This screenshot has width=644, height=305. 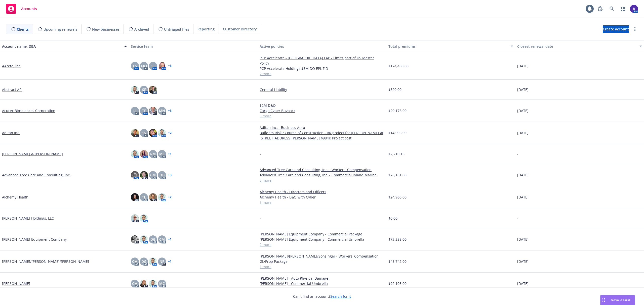 What do you see at coordinates (397, 133) in the screenshot?
I see `span: $14,096.00` at bounding box center [397, 133].